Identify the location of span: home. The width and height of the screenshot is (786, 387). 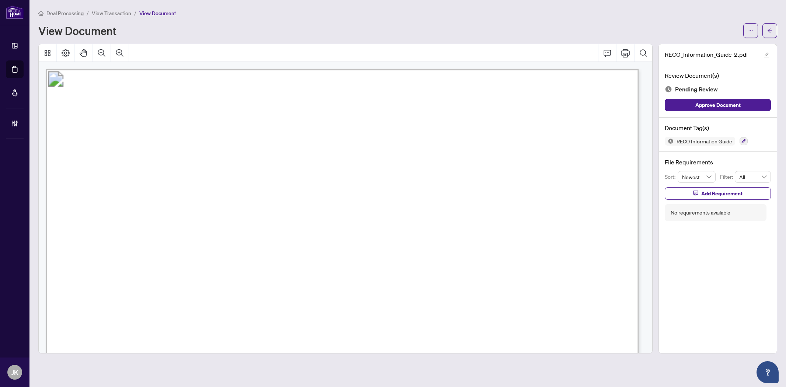
(41, 13).